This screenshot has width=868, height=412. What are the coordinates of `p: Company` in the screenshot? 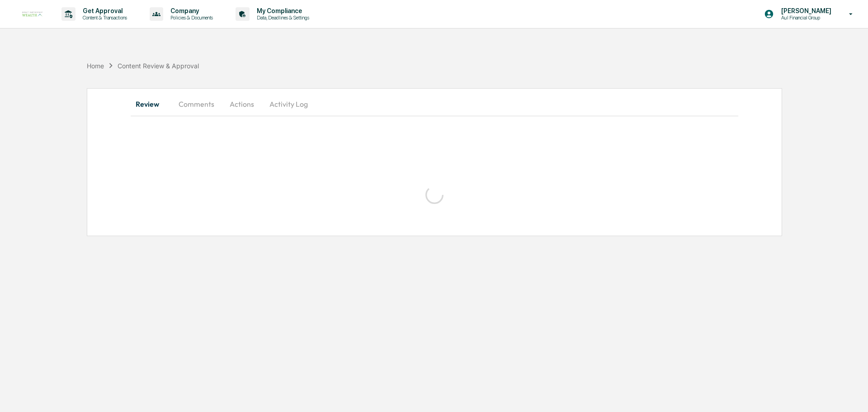 It's located at (190, 11).